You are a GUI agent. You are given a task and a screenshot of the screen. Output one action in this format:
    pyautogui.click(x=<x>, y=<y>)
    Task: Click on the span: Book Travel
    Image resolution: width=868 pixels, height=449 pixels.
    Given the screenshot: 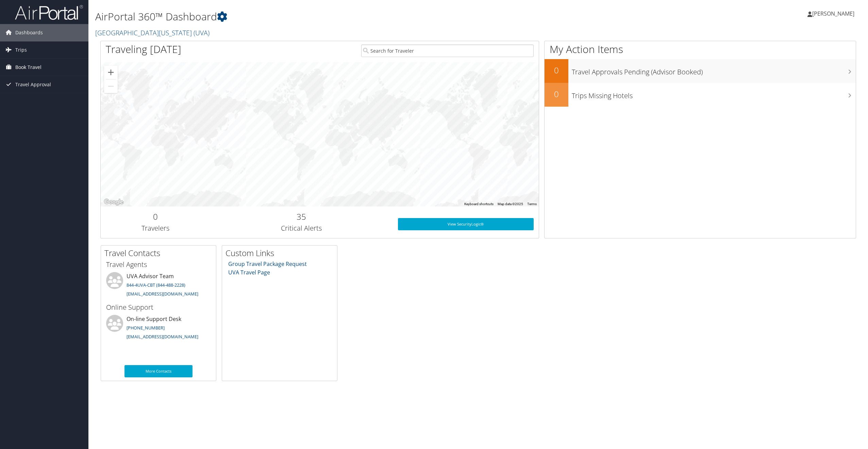 What is the action you would take?
    pyautogui.click(x=29, y=68)
    